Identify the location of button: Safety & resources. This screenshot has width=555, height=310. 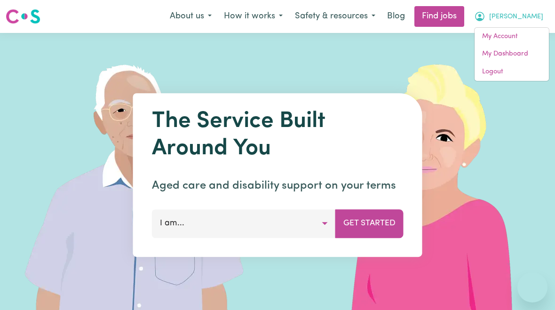
(335, 16).